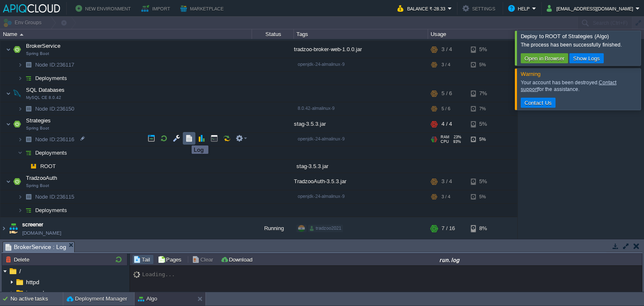  What do you see at coordinates (32, 282) in the screenshot?
I see `a: httpd` at bounding box center [32, 282].